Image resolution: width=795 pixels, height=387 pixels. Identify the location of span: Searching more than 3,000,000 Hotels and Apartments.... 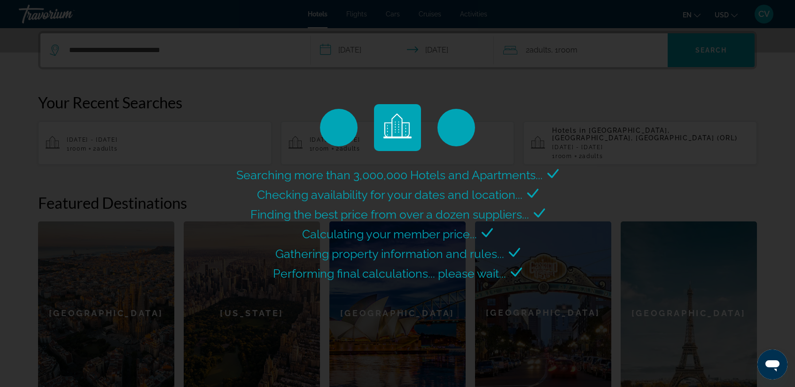
(389, 175).